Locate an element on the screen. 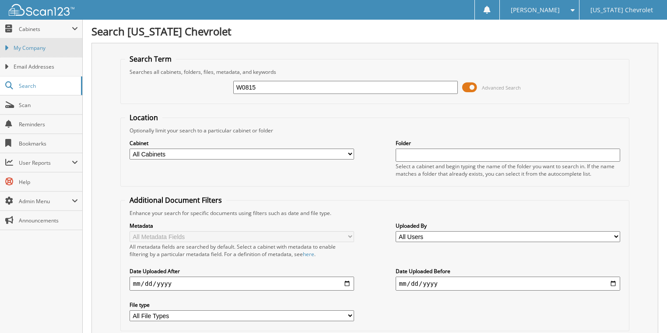  div: Enhance your search for specific documents using filters such as date and file type. is located at coordinates (375, 213).